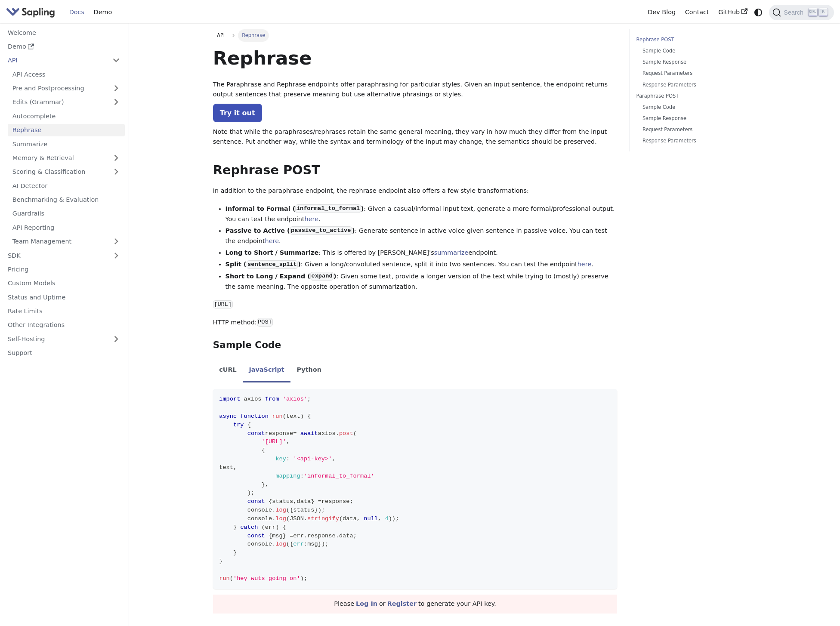 The width and height of the screenshot is (840, 626). Describe the element at coordinates (421, 264) in the screenshot. I see `li: : Given a long/convoluted sentence, split it into two sentences. You can test the endpoint .` at that location.